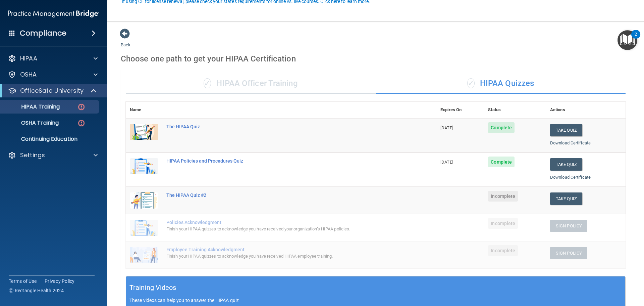 This screenshot has height=306, width=644. What do you see at coordinates (125, 40) in the screenshot?
I see `a: Back` at bounding box center [125, 40].